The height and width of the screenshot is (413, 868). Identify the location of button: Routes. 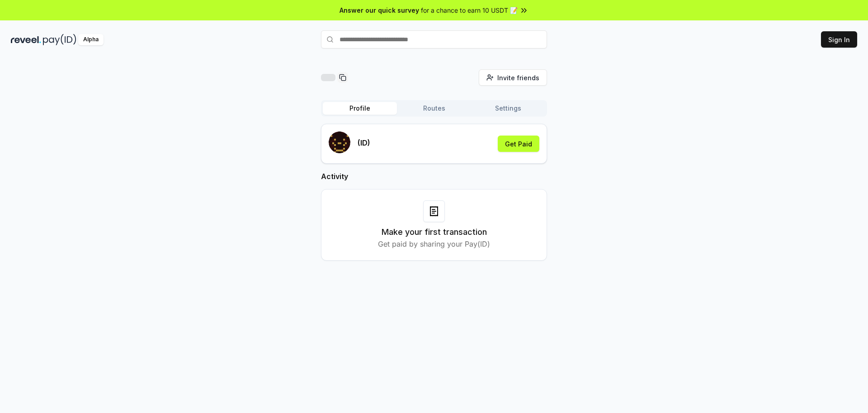
(434, 108).